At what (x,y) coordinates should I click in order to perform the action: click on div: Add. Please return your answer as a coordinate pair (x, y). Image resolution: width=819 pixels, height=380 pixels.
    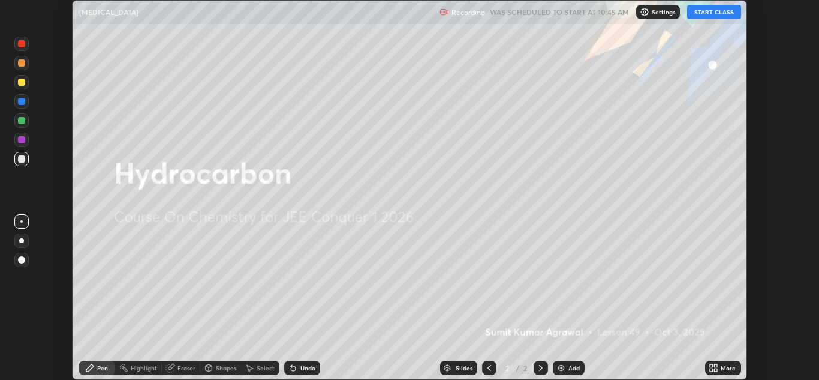
    Looking at the image, I should click on (574, 368).